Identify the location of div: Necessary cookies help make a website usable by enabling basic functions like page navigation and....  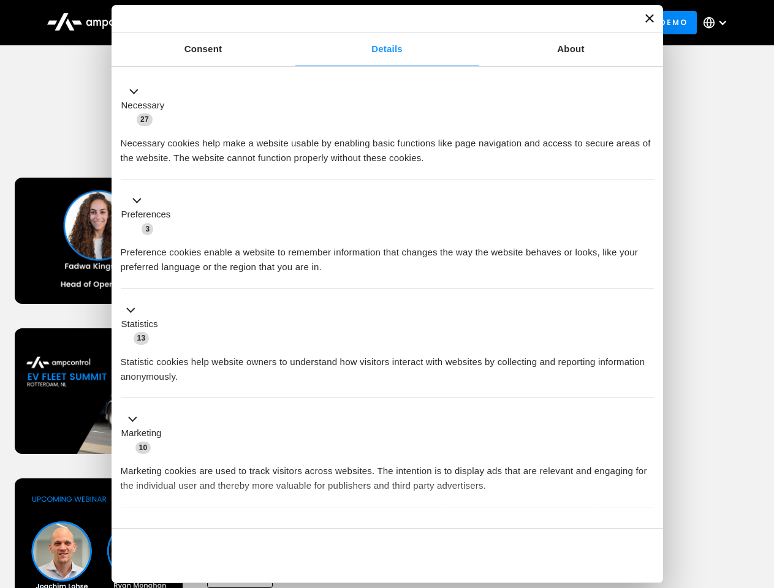
(387, 146).